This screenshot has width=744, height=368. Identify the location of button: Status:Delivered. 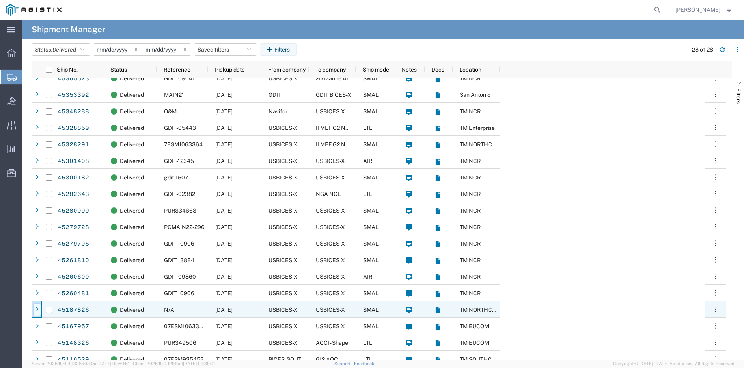
(61, 50).